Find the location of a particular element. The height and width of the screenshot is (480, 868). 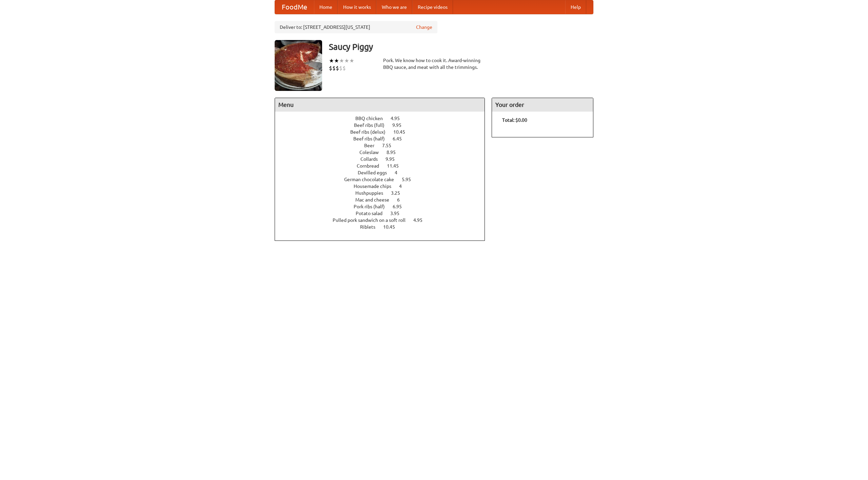

a: Pork ribs (half) 6.95 is located at coordinates (384, 207).